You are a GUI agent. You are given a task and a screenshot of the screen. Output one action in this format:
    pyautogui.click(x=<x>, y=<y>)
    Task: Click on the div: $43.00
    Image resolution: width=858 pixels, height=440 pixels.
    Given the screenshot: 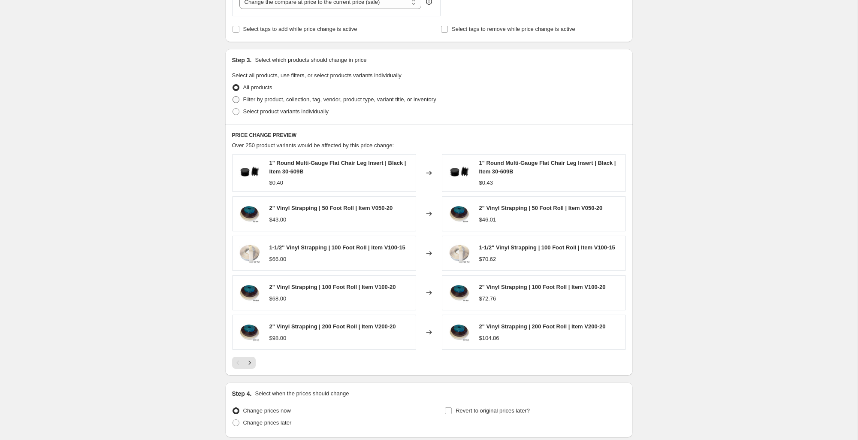 What is the action you would take?
    pyautogui.click(x=278, y=220)
    